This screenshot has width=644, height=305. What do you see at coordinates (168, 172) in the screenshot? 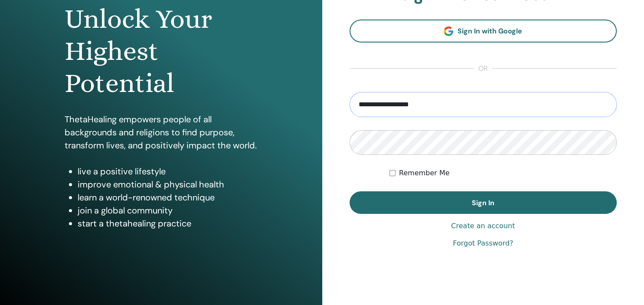
I see `li: live a positive lifestyle` at bounding box center [168, 172].